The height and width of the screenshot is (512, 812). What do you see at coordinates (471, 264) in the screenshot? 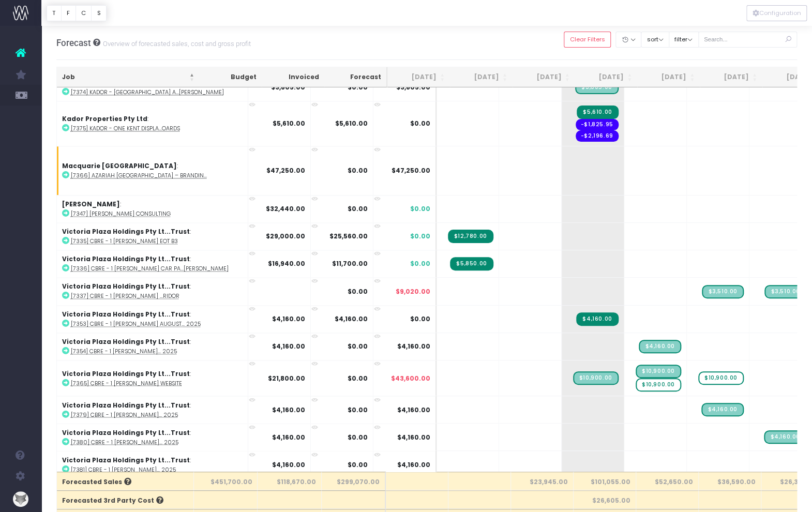
I see `span: Streamtime Invoice: 002660 – [7336] CBRE - 1 Denison Car Park Columns and Level Signage - Remaini...` at bounding box center [471, 264].